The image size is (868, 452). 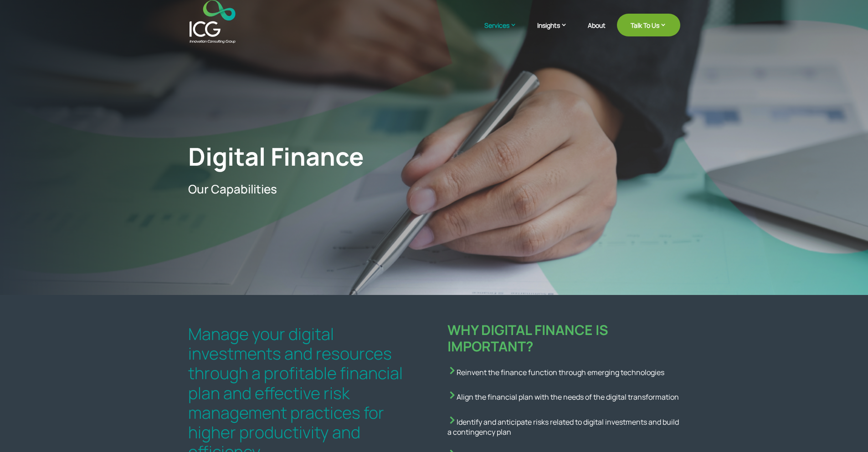 I want to click on p: Reinvent the finance function through emerging technologies, so click(x=563, y=373).